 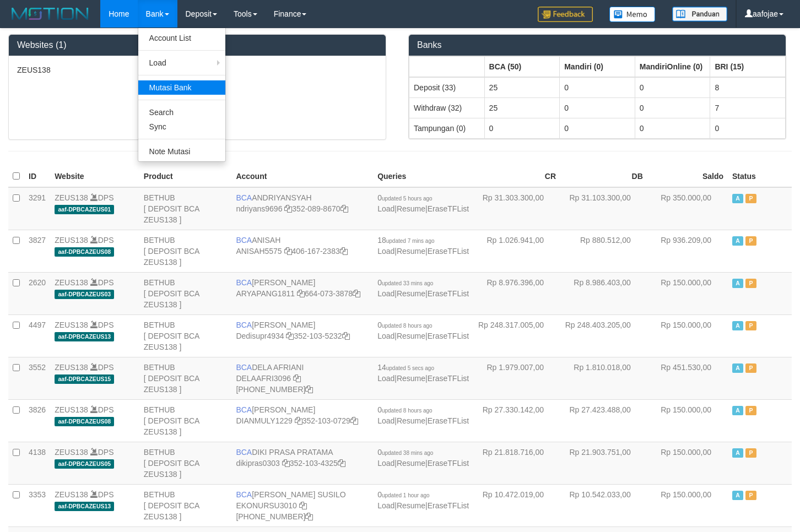 I want to click on td: DIKI PRASA PRATAMA 352-103-4325, so click(x=302, y=463).